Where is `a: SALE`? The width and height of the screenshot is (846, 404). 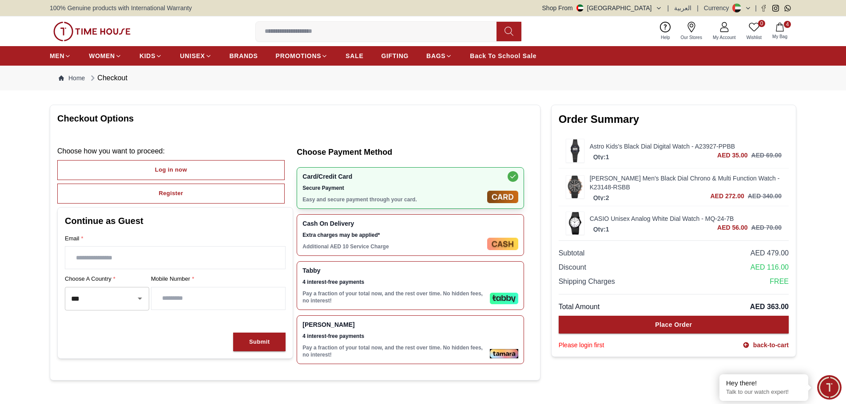
a: SALE is located at coordinates (354, 56).